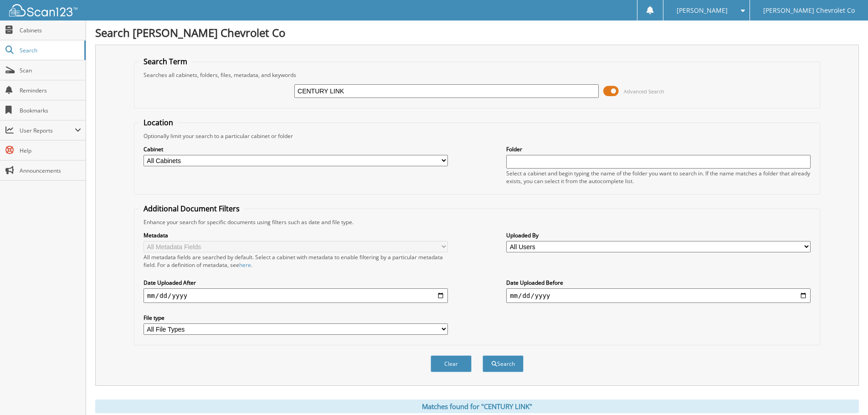 The height and width of the screenshot is (415, 868). Describe the element at coordinates (50, 150) in the screenshot. I see `span: Help` at that location.